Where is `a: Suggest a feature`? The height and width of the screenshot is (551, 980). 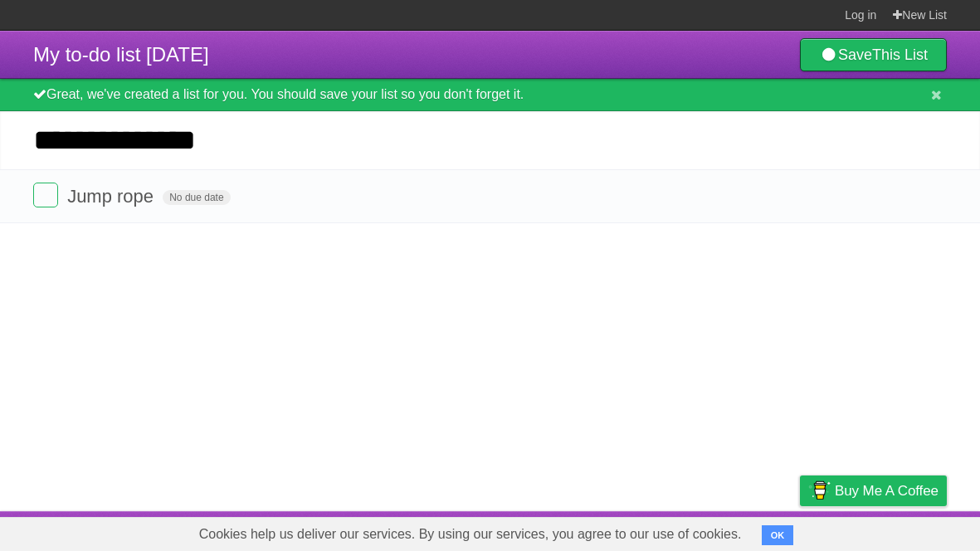
a: Suggest a feature is located at coordinates (895, 531).